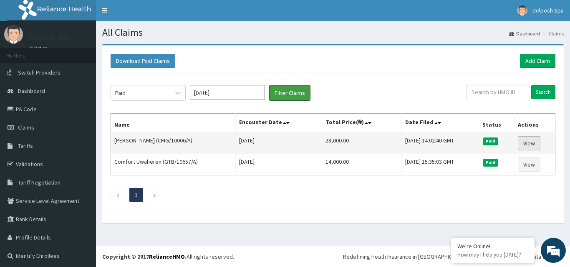 The width and height of the screenshot is (570, 267). I want to click on a: Add Claim, so click(537, 61).